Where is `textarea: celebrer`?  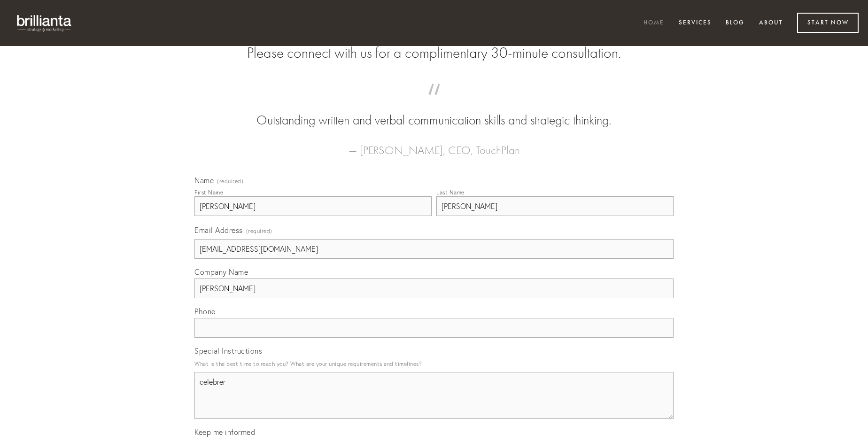 textarea: celebrer is located at coordinates (434, 395).